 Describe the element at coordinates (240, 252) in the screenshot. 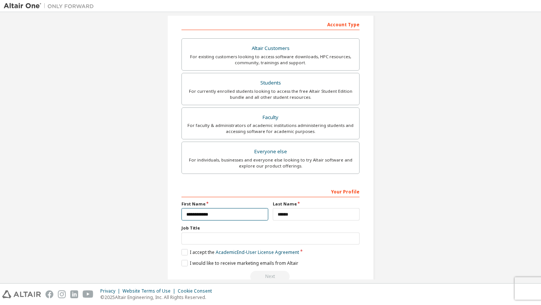

I see `label: I accept the` at that location.